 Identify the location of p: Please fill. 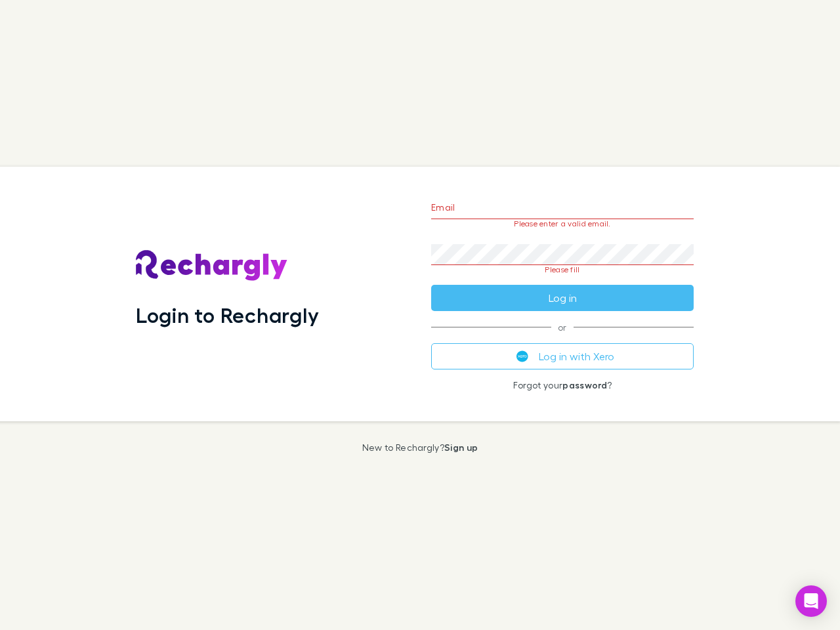
(562, 269).